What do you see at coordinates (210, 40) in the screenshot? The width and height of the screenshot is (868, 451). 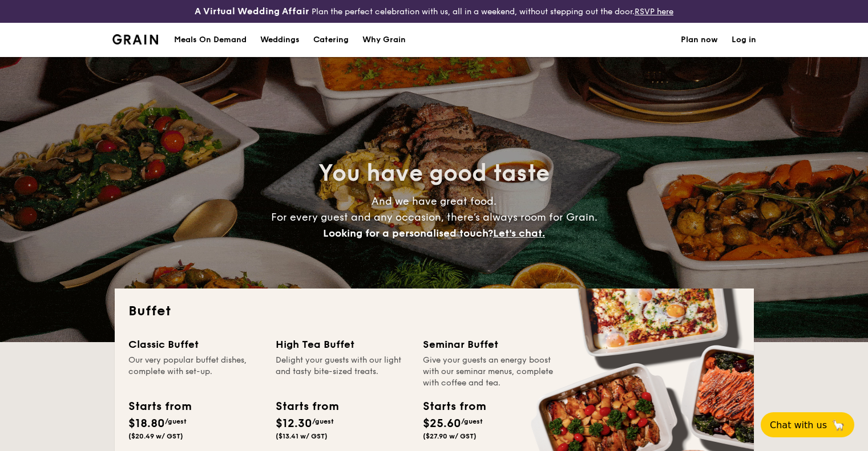 I see `a: Meals On Demand` at bounding box center [210, 40].